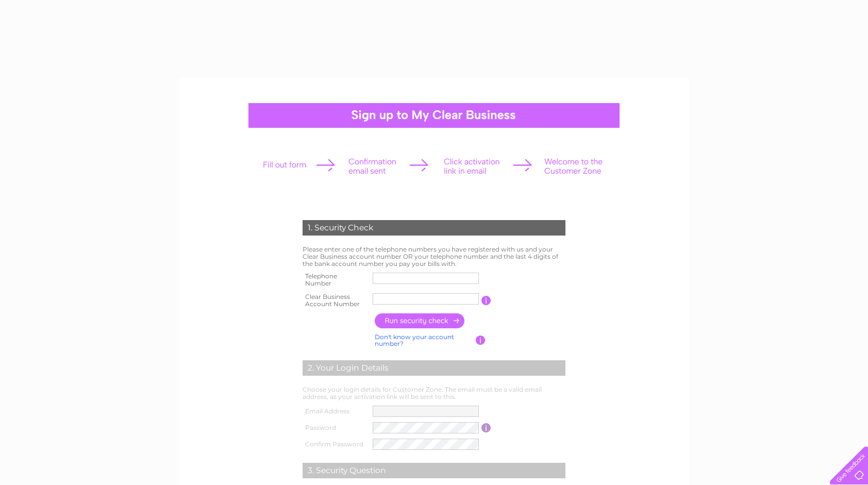 The image size is (868, 485). What do you see at coordinates (335, 428) in the screenshot?
I see `th: Password` at bounding box center [335, 428].